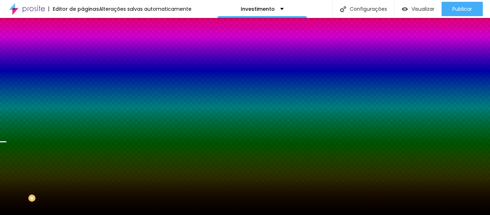 The image size is (490, 215). I want to click on img: Ícone, so click(343, 9).